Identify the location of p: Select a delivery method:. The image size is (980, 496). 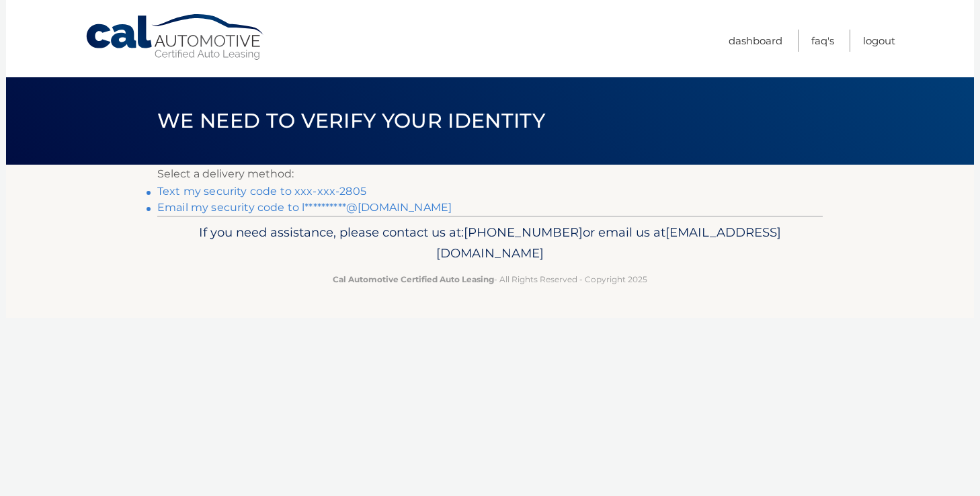
(490, 174).